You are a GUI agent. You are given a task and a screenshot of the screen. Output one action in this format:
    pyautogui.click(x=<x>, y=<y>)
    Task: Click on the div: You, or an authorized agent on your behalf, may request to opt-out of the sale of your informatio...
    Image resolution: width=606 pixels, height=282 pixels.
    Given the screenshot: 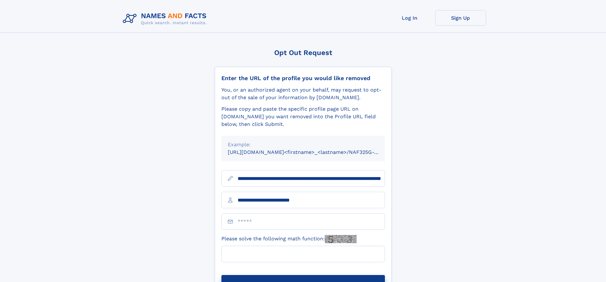 What is the action you would take?
    pyautogui.click(x=303, y=94)
    